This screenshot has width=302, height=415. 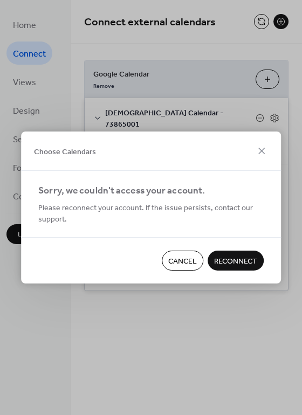 What do you see at coordinates (182, 262) in the screenshot?
I see `span: Cancel` at bounding box center [182, 262].